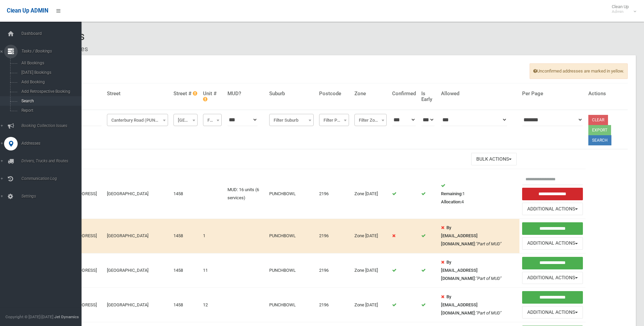 Image resolution: width=644 pixels, height=326 pixels. What do you see at coordinates (452, 194) in the screenshot?
I see `strong: Remaining:` at bounding box center [452, 194].